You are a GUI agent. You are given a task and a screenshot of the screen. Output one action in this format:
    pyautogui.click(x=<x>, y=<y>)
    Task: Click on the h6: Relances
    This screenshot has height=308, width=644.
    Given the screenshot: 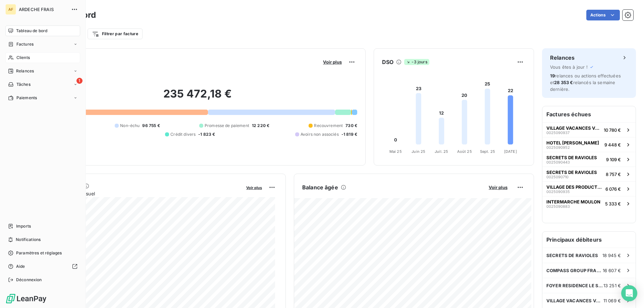 What is the action you would take?
    pyautogui.click(x=562, y=58)
    